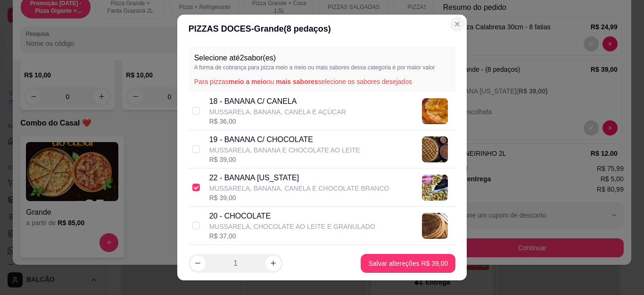 Image resolution: width=644 pixels, height=295 pixels. I want to click on div: R$ 36,00, so click(278, 121).